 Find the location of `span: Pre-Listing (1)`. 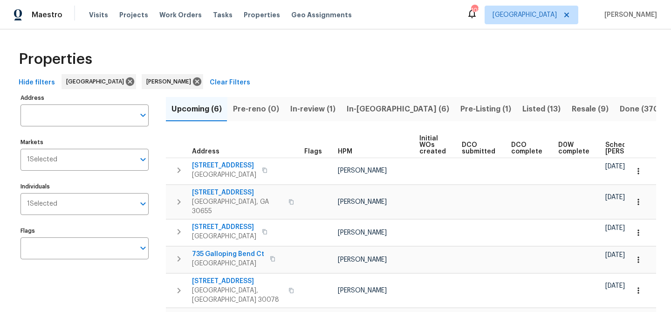

span: Pre-Listing (1) is located at coordinates (486, 109).